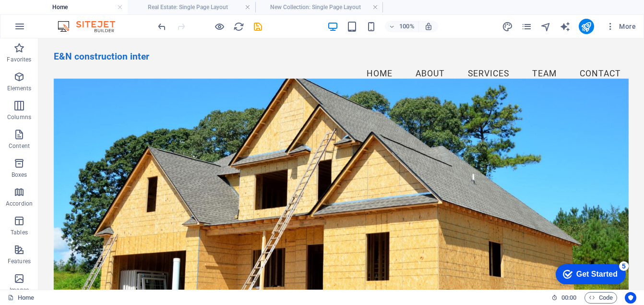 The height and width of the screenshot is (305, 644). I want to click on p: Accordion, so click(19, 204).